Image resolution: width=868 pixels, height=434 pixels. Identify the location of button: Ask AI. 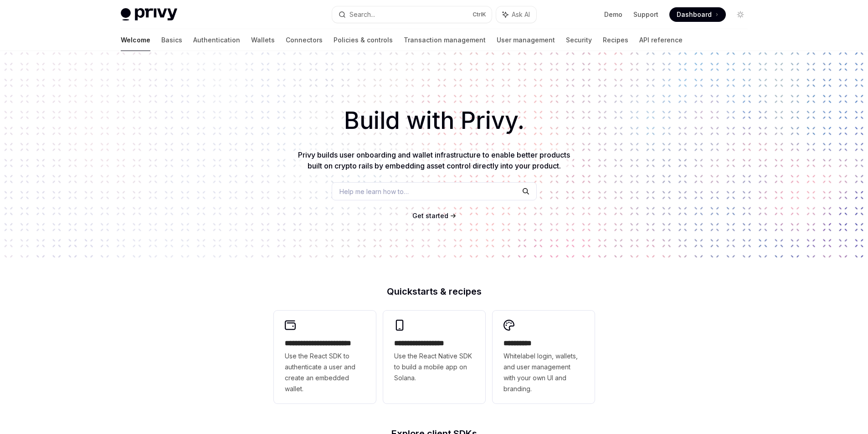
(516, 15).